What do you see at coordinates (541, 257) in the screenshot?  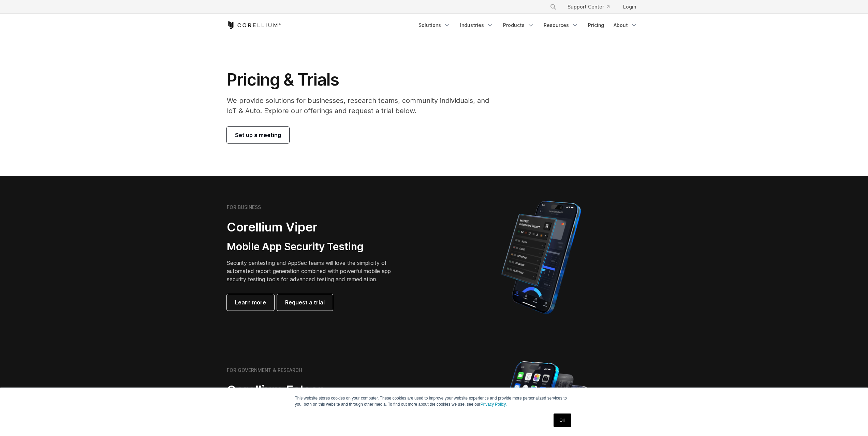 I see `img: Corellium MATRIX automated report on iPhone showing app vulnerability test results across securit...` at bounding box center [541, 257].